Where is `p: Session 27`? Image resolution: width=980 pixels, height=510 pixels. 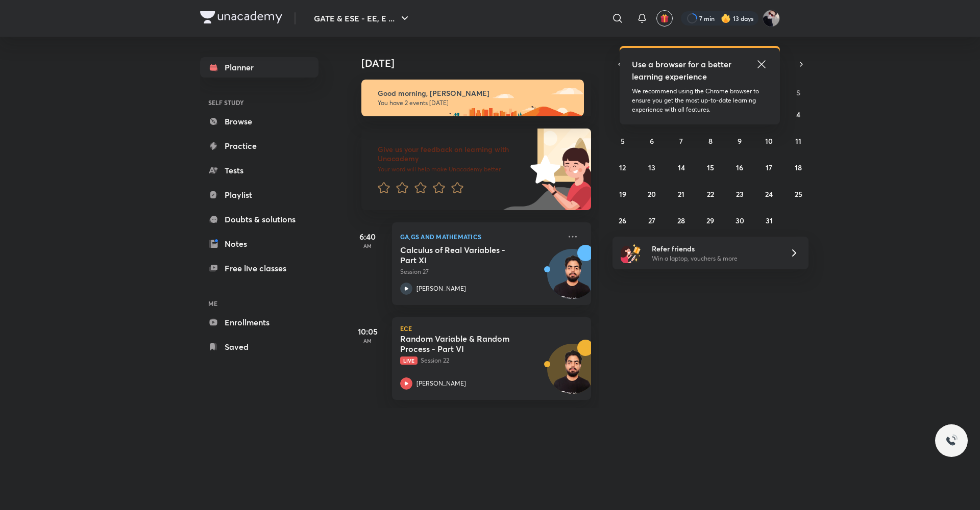 p: Session 27 is located at coordinates (480, 272).